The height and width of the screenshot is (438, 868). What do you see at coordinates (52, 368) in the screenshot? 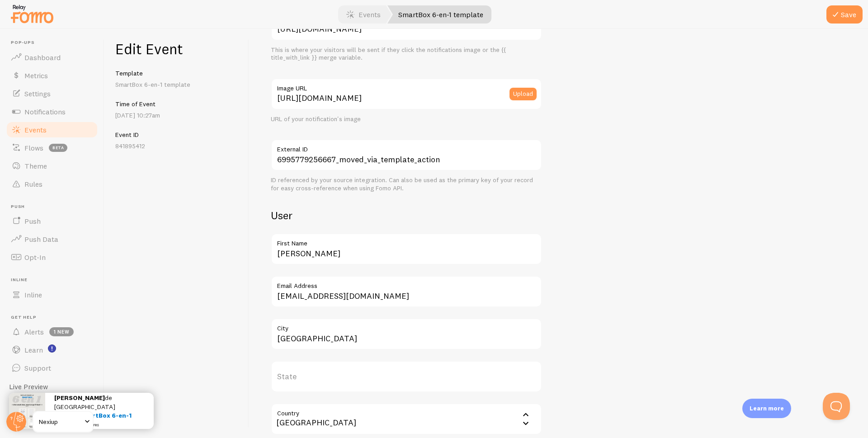
I see `a: Support` at bounding box center [52, 368].